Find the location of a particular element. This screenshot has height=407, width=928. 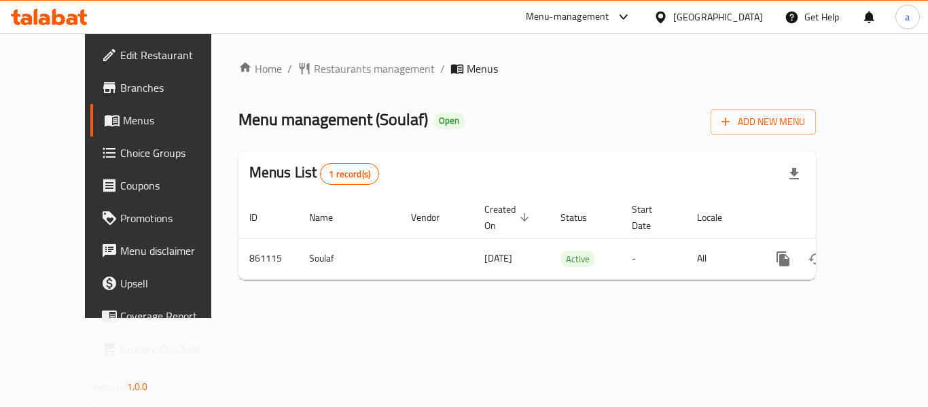

span: Created On is located at coordinates (509, 217).